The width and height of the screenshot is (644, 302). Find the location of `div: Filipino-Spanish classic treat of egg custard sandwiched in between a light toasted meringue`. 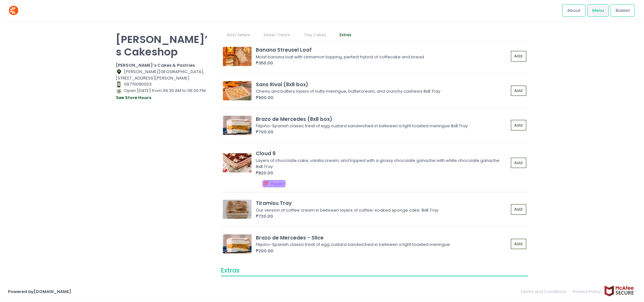

div: Filipino-Spanish classic treat of egg custard sandwiched in between a light toasted meringue is located at coordinates (381, 244).